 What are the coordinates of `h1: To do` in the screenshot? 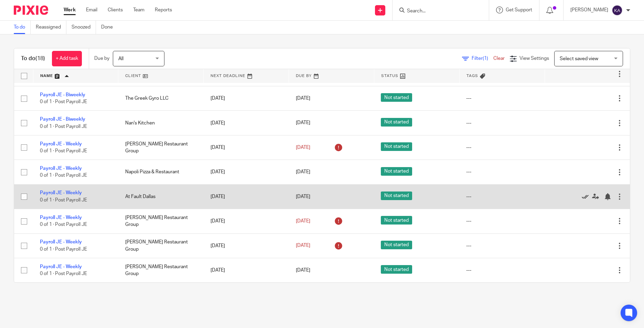 It's located at (33, 59).